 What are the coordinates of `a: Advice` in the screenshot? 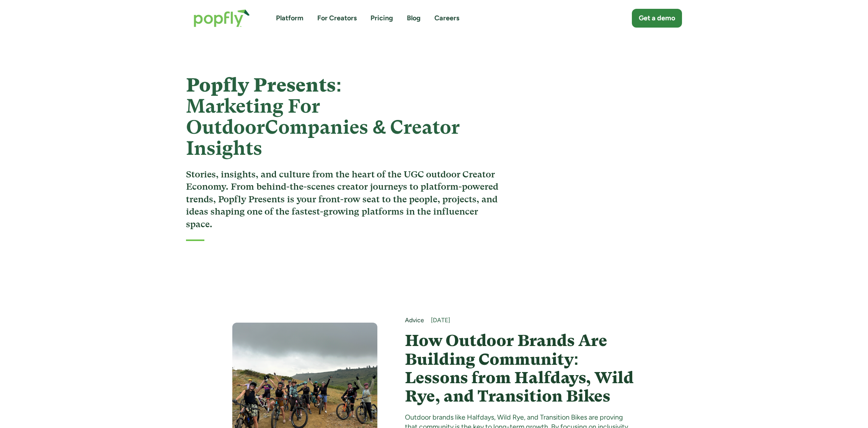 It's located at (414, 320).